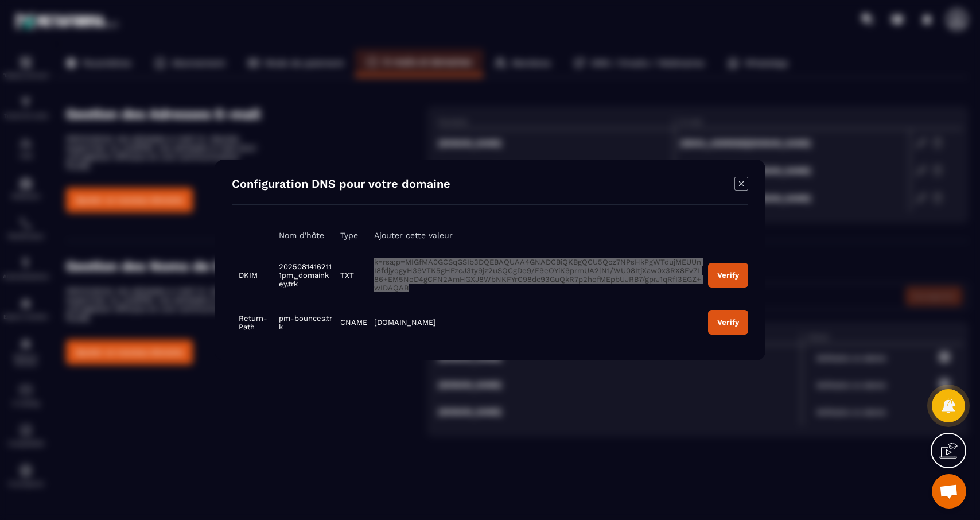  Describe the element at coordinates (252, 275) in the screenshot. I see `td: DKIM` at that location.